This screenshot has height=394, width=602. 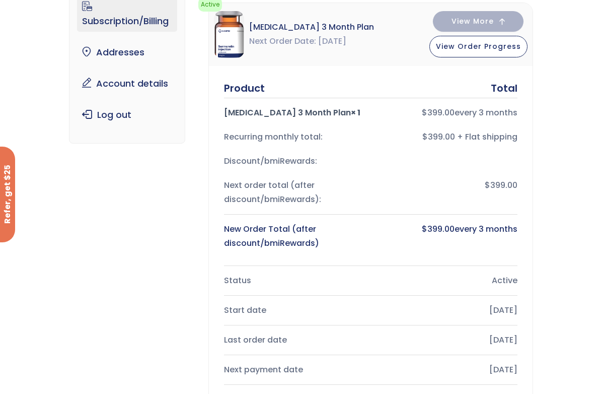 I want to click on div: Next order total (after discount/bmiRewards):, so click(x=295, y=192).